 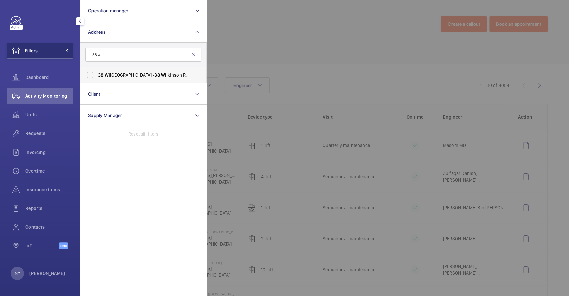 I want to click on span: Activity Monitoring, so click(x=49, y=96).